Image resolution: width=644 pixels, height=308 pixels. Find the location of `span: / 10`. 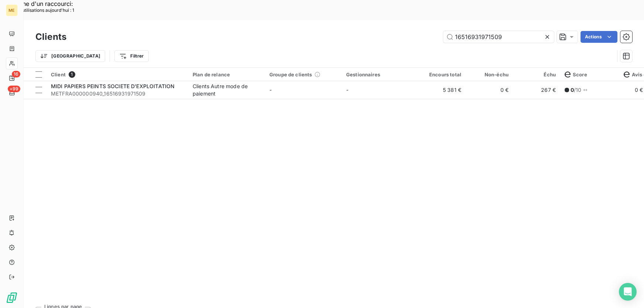

span: / 10 is located at coordinates (576, 90).